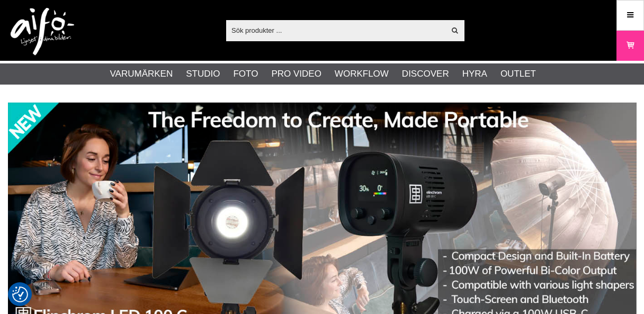  What do you see at coordinates (142, 74) in the screenshot?
I see `a: Varumärken` at bounding box center [142, 74].